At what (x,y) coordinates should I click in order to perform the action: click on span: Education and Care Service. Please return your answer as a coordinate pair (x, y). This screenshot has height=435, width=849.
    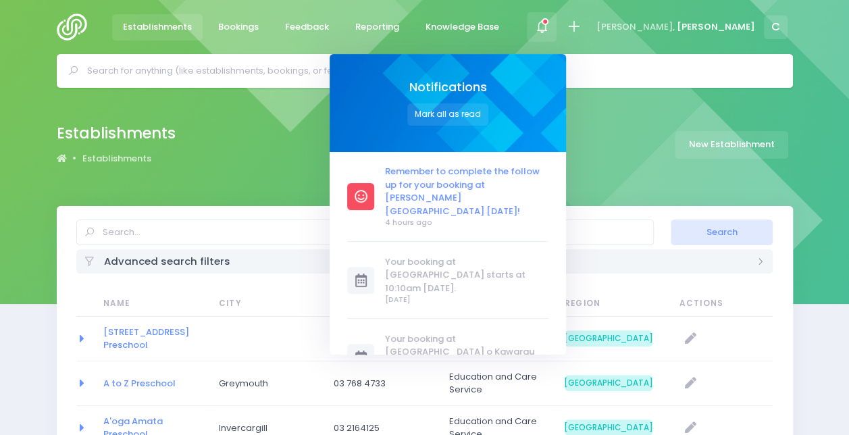
    Looking at the image, I should click on (493, 383).